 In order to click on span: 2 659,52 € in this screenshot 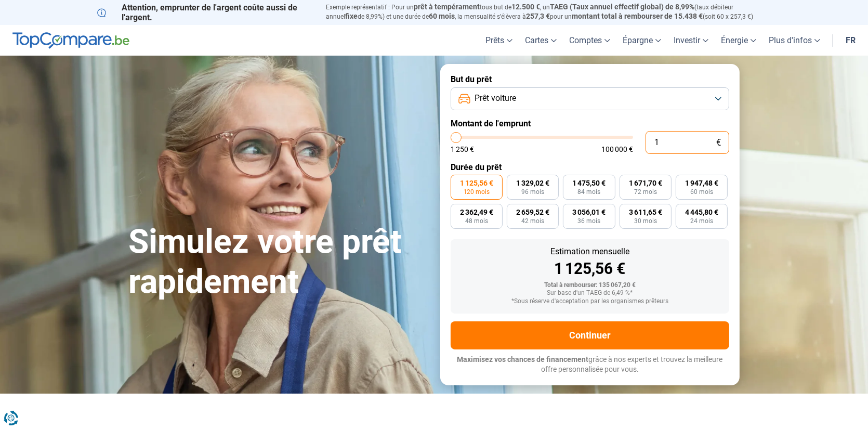, I will do `click(533, 212)`.